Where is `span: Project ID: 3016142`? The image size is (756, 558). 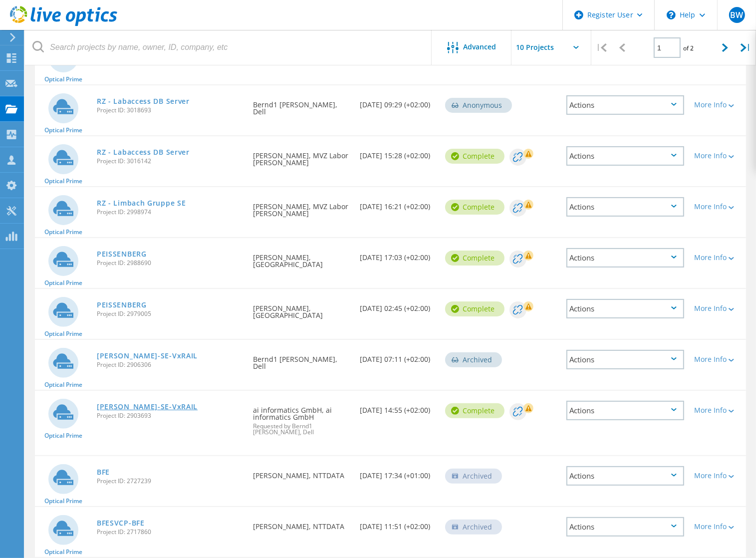
span: Project ID: 3016142 is located at coordinates (170, 161).